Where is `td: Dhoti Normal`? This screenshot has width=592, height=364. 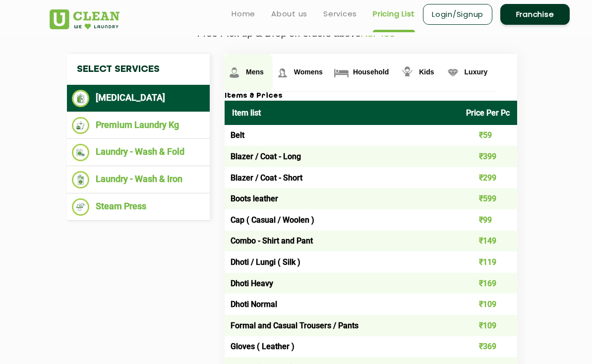
td: Dhoti Normal is located at coordinates (342, 303).